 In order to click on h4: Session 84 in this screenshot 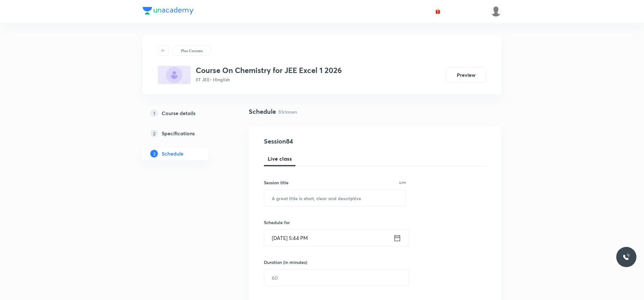, I will do `click(322, 141)`.